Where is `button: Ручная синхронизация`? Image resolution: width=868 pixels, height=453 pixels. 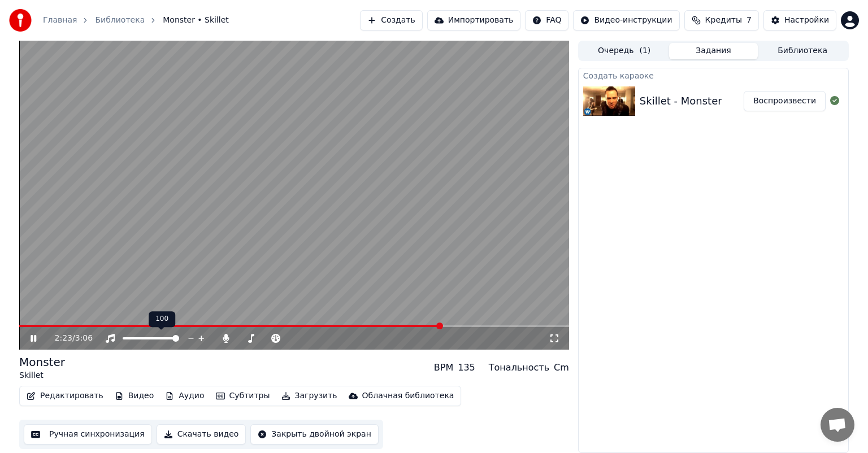 button: Ручная синхронизация is located at coordinates (87, 435).